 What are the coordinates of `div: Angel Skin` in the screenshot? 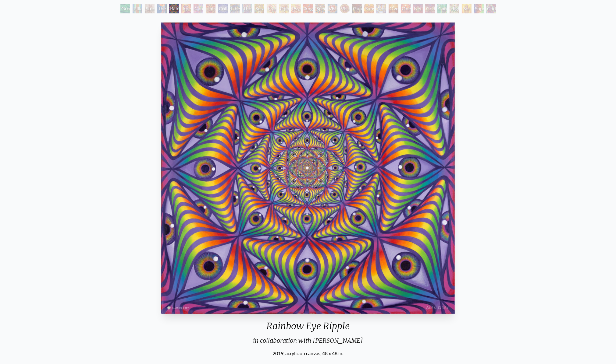 It's located at (308, 9).